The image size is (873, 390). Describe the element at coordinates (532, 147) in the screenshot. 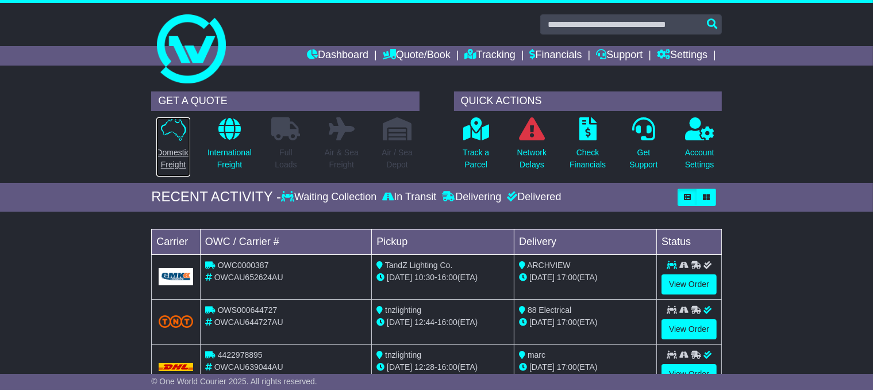

I see `a: NetworkDelays` at that location.